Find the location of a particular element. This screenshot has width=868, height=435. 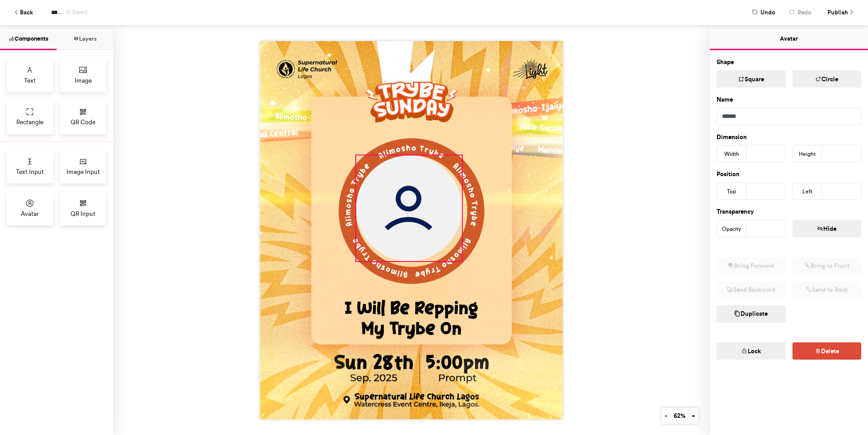

span: Image Input is located at coordinates (83, 171).